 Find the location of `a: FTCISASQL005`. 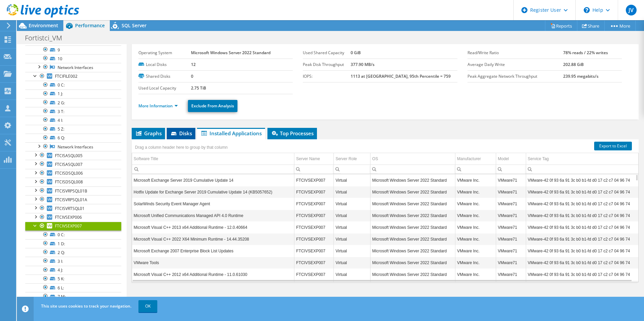

a: FTCISASQL005 is located at coordinates (73, 155).